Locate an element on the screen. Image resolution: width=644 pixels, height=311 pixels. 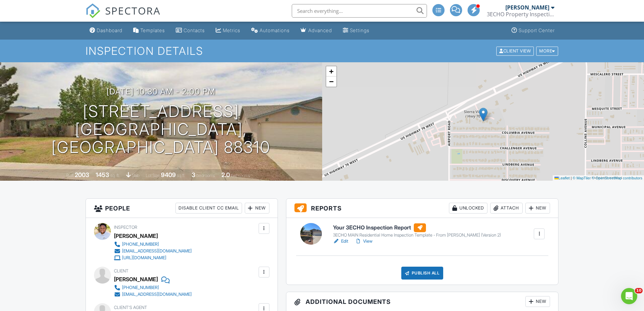
a: Support Center is located at coordinates (533, 30).